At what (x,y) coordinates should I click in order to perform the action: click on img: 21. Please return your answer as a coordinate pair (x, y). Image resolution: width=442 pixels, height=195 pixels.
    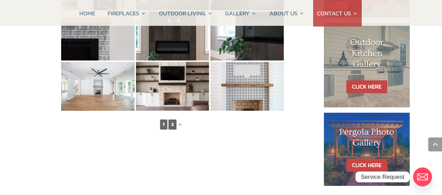
    Looking at the image, I should click on (247, 36).